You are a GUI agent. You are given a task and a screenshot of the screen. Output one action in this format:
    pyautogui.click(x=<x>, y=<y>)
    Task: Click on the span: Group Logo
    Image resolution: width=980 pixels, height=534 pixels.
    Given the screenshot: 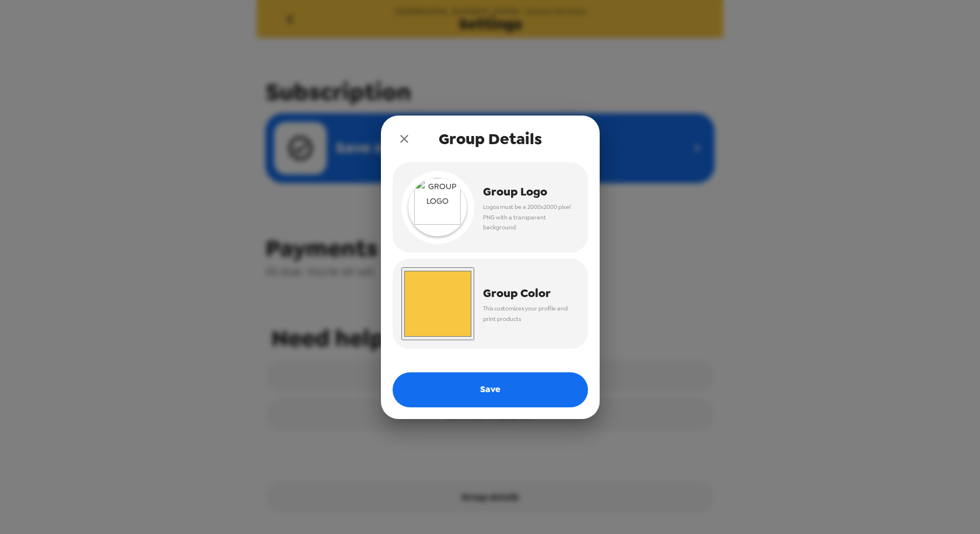 What is the action you would take?
    pyautogui.click(x=527, y=191)
    